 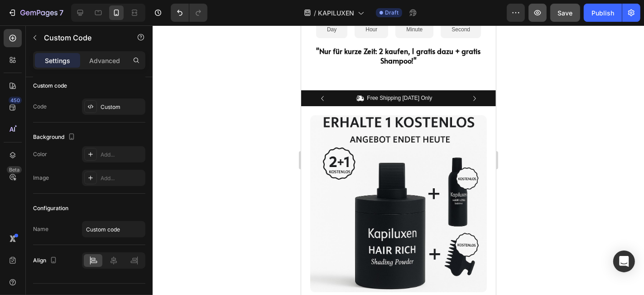 What do you see at coordinates (55, 137) in the screenshot?
I see `div: Background` at bounding box center [55, 137].